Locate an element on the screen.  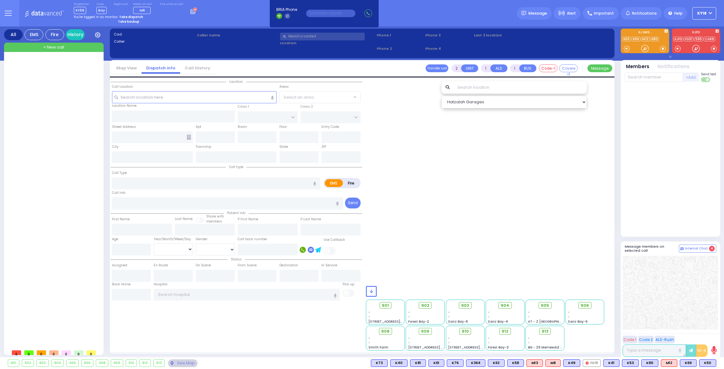
a: K69 is located at coordinates (636, 39).